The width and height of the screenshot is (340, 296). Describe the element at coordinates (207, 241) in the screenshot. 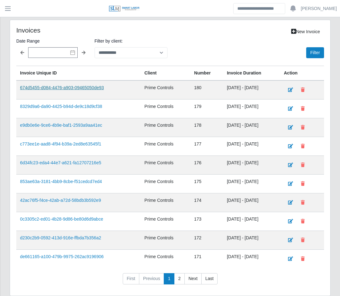

I see `td: 172` at that location.